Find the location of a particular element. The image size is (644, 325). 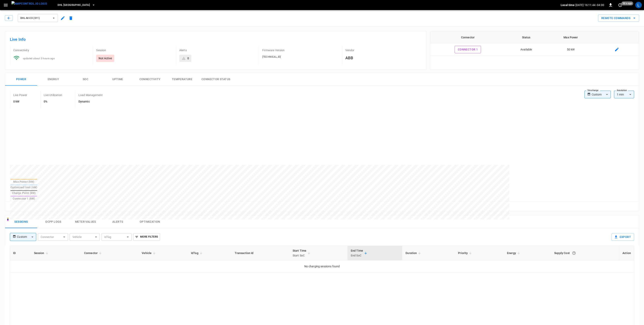

h6: ABB is located at coordinates (384, 58).